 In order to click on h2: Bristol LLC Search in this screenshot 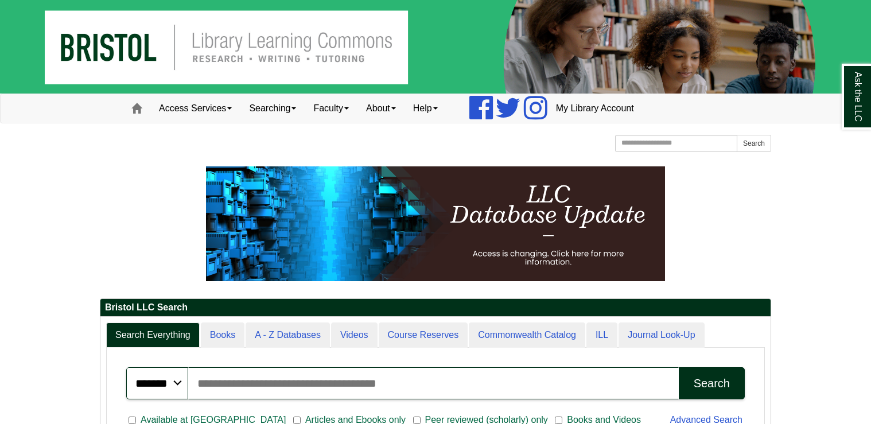, I will do `click(435, 307)`.